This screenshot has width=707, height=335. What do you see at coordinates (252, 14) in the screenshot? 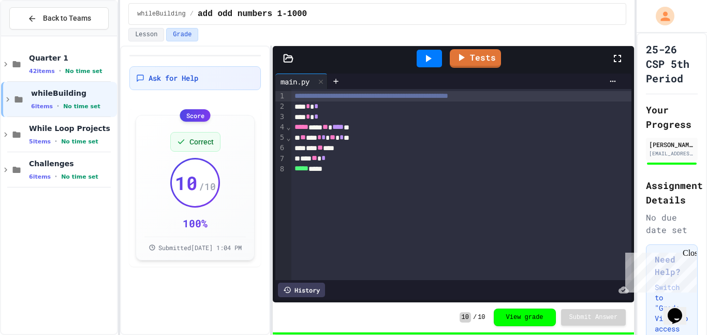
I see `span: add odd numbers 1-1000` at bounding box center [252, 14].